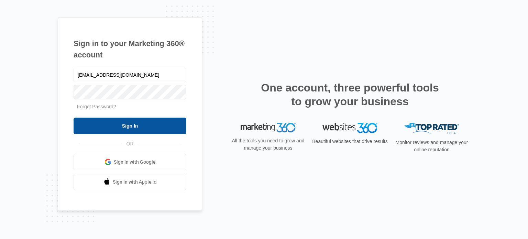  What do you see at coordinates (130, 144) in the screenshot?
I see `span: OR` at bounding box center [130, 144].